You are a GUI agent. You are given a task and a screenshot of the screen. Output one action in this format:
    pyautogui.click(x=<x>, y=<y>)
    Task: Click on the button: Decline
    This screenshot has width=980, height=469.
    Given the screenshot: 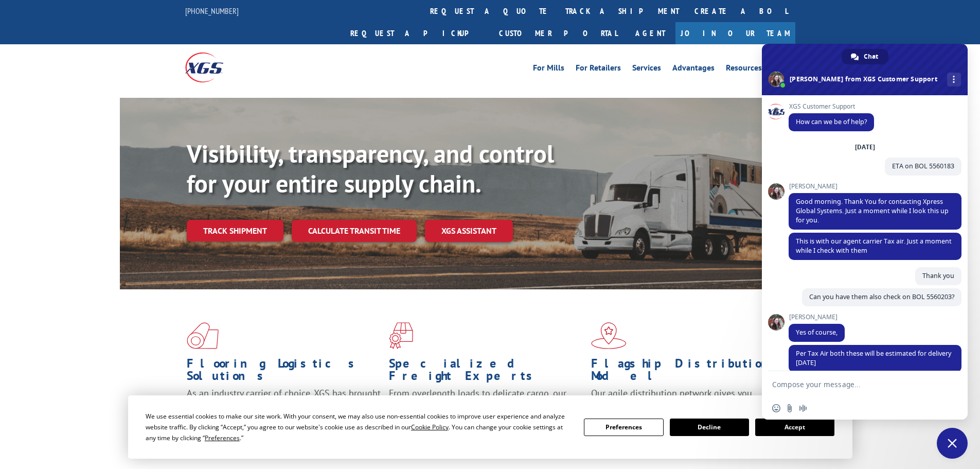 What is the action you would take?
    pyautogui.click(x=710, y=427)
    